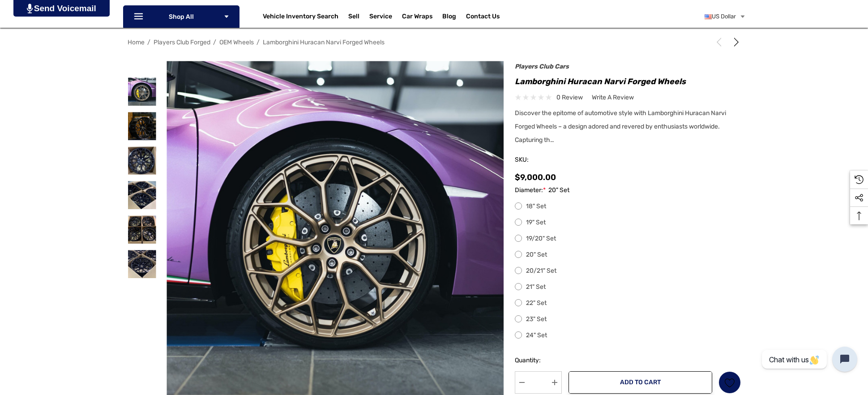 The image size is (868, 395). What do you see at coordinates (628, 320) in the screenshot?
I see `label: 23" Set` at bounding box center [628, 320].